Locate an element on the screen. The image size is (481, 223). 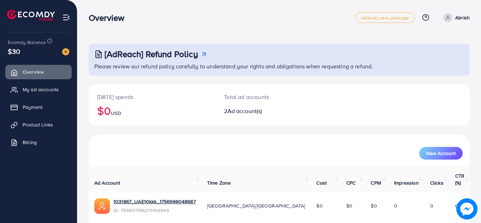
span: CPC is located at coordinates (351, 183).